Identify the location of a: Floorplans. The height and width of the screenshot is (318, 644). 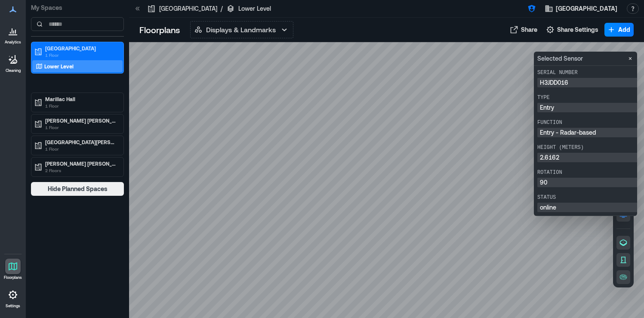
(13, 269).